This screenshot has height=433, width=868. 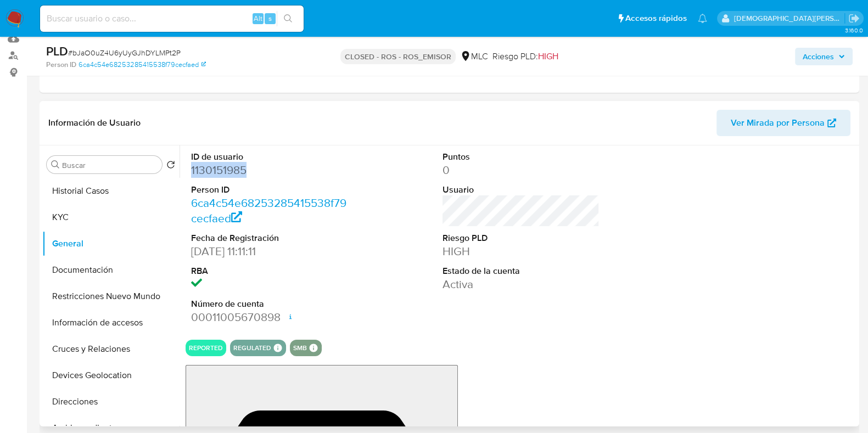 What do you see at coordinates (109, 165) in the screenshot?
I see `input: Buscar` at bounding box center [109, 165].